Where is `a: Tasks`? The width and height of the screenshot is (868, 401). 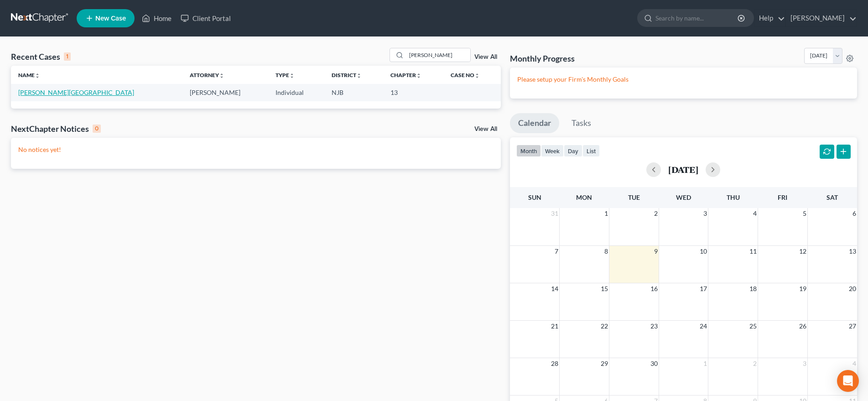 a: Tasks is located at coordinates (581, 123).